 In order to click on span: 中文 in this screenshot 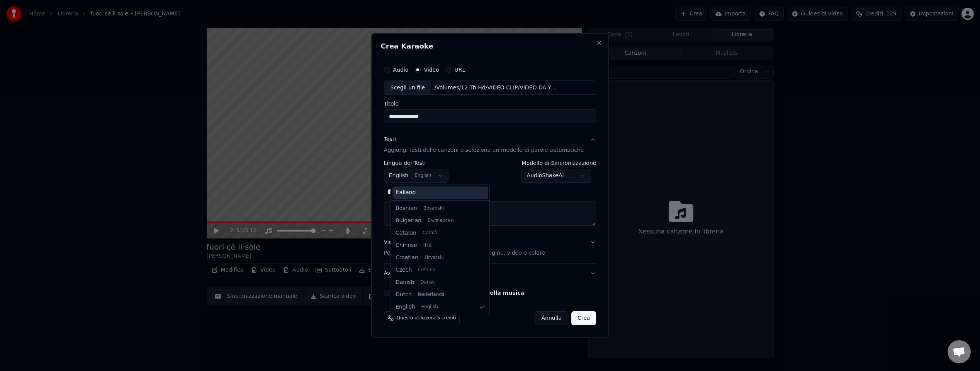, I will do `click(428, 246)`.